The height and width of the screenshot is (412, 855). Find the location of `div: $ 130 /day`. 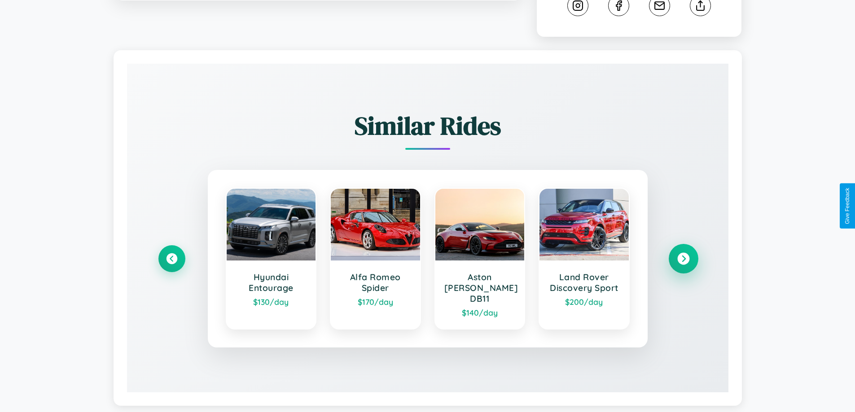

div: $ 130 /day is located at coordinates (271, 302).